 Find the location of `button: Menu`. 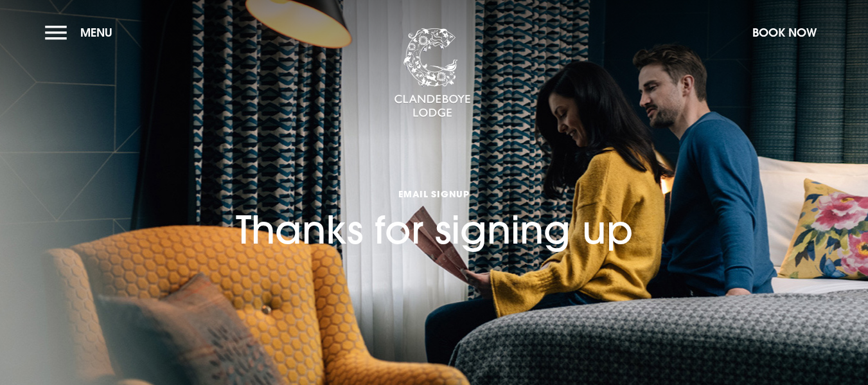

button: Menu is located at coordinates (82, 32).